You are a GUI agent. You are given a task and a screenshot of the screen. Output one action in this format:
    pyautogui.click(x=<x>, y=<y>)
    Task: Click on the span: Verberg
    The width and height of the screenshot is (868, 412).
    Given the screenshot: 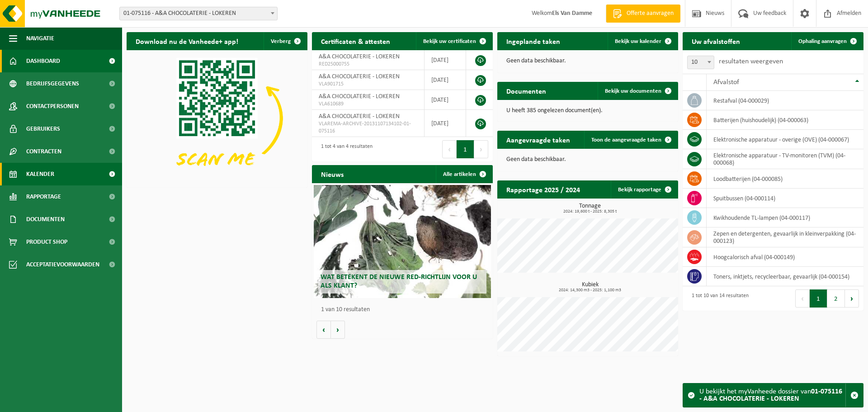 What is the action you would take?
    pyautogui.click(x=280, y=41)
    